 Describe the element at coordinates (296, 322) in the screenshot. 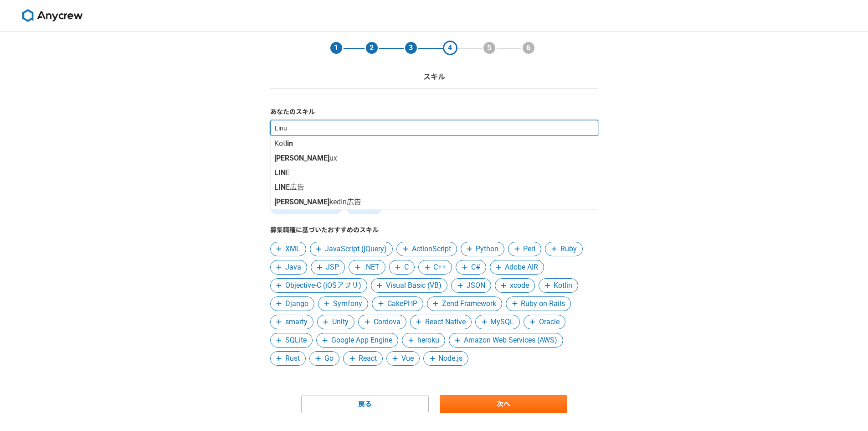

I see `span: smarty` at that location.